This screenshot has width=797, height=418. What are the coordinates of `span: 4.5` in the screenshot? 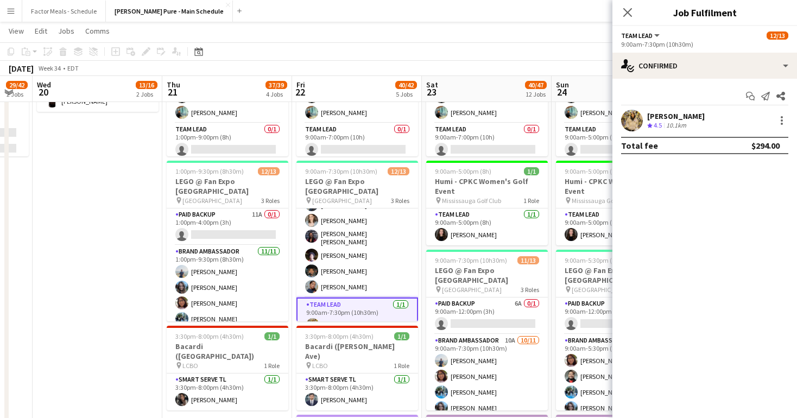 It's located at (657, 125).